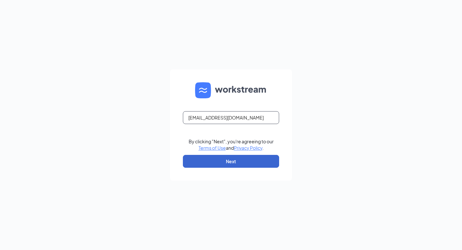  What do you see at coordinates (248, 148) in the screenshot?
I see `a: Privacy Policy` at bounding box center [248, 148].